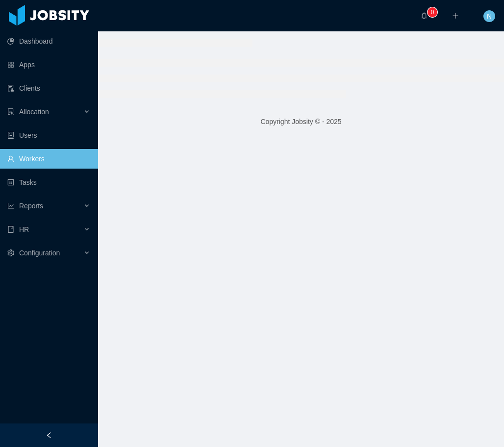 This screenshot has height=447, width=504. What do you see at coordinates (48, 135) in the screenshot?
I see `a: icon: robotUsers` at bounding box center [48, 135].